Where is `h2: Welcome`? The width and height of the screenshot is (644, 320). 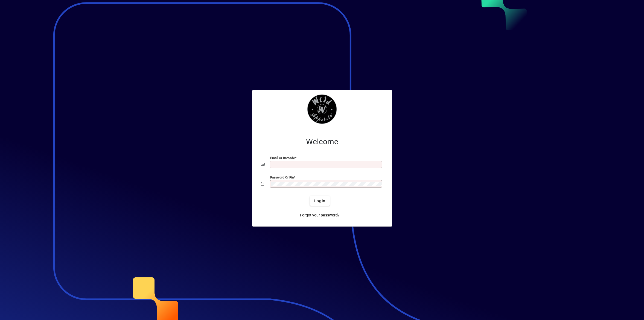
h2: Welcome is located at coordinates (322, 142).